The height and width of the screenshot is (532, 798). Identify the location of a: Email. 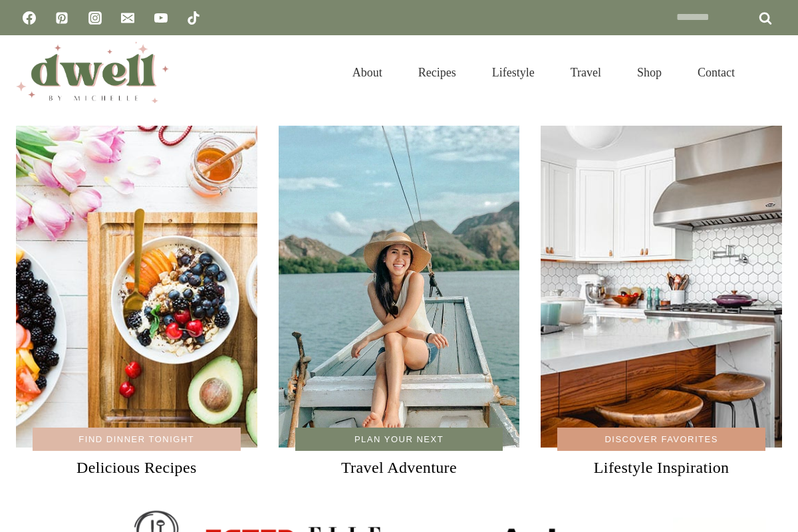
(128, 18).